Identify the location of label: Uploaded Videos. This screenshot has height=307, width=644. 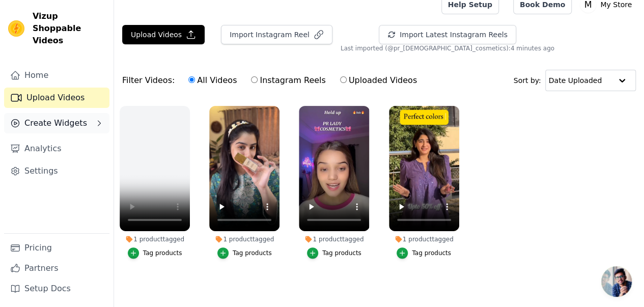
(378, 81).